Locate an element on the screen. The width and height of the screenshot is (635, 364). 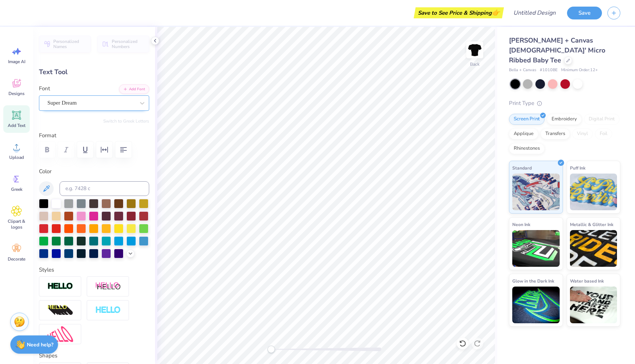
div: Accessibility label is located at coordinates (271, 350).